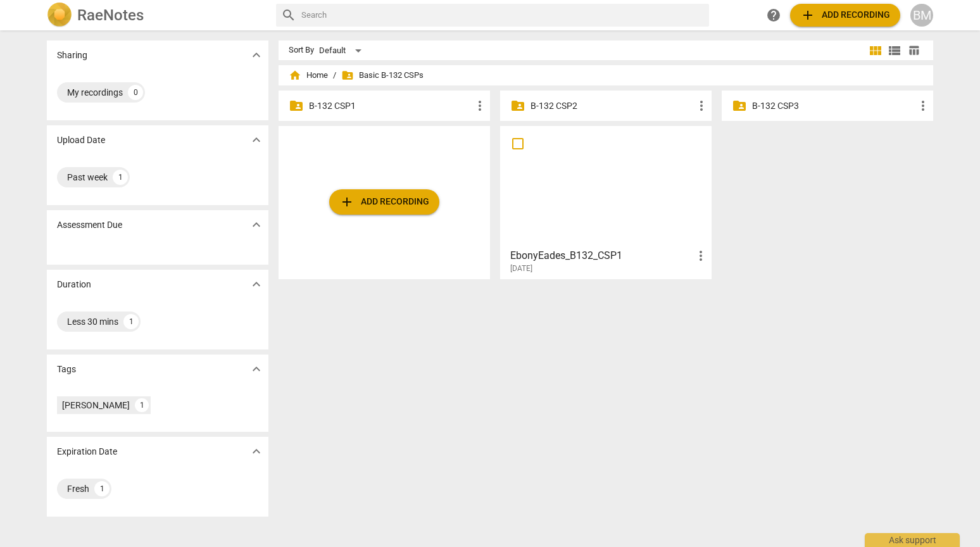 Image resolution: width=980 pixels, height=547 pixels. I want to click on span: home, so click(295, 75).